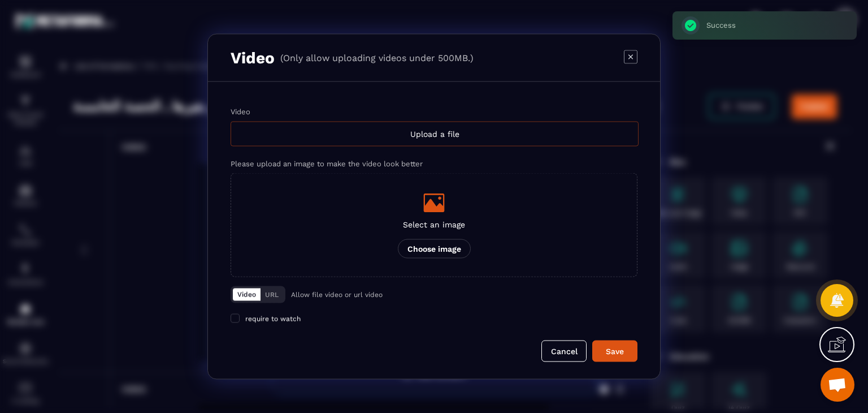 Image resolution: width=868 pixels, height=413 pixels. What do you see at coordinates (326, 163) in the screenshot?
I see `label: Please upload an image to make the video look better` at bounding box center [326, 163].